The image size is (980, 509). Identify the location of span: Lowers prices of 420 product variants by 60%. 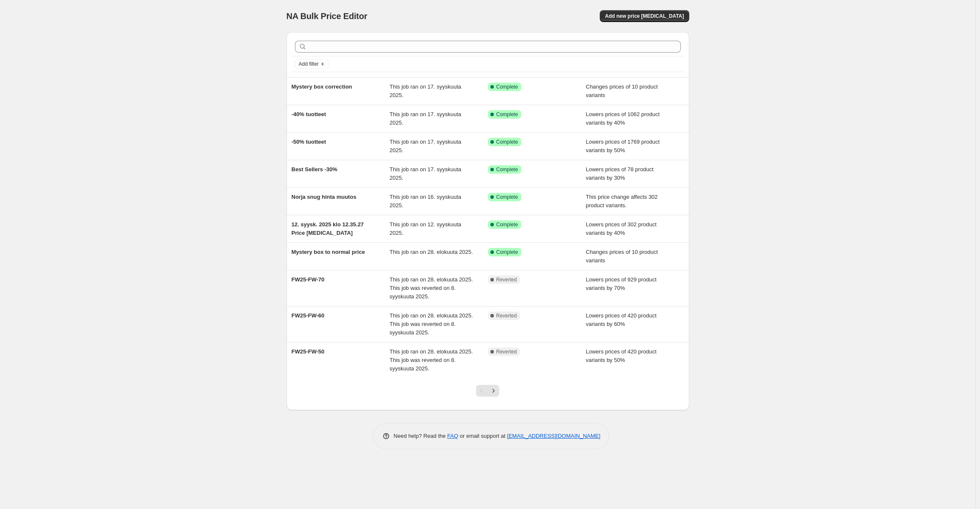
(621, 319).